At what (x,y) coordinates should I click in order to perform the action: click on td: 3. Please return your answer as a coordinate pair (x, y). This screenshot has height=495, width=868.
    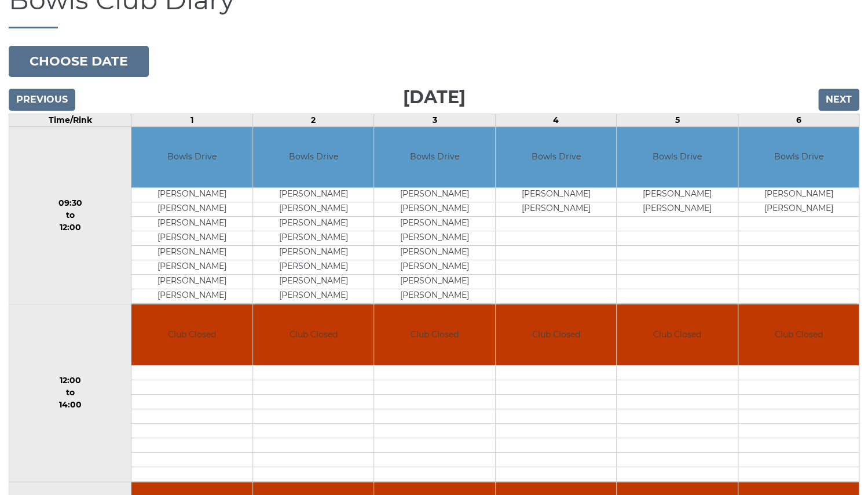
    Looking at the image, I should click on (434, 120).